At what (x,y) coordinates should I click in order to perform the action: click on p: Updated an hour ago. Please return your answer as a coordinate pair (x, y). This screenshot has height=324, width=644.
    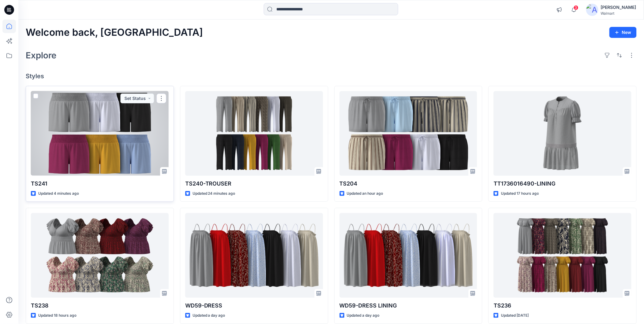
    Looking at the image, I should click on (365, 193).